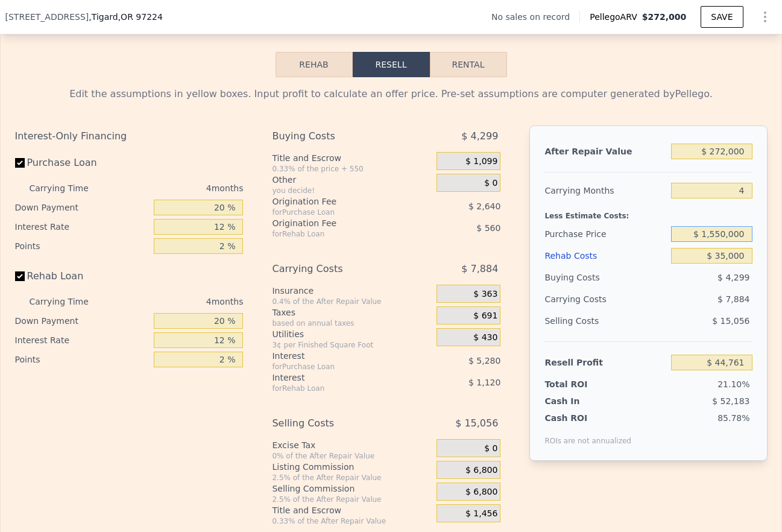 The width and height of the screenshot is (782, 532). What do you see at coordinates (649, 212) in the screenshot?
I see `div: Less Estimate Costs:` at bounding box center [649, 212].